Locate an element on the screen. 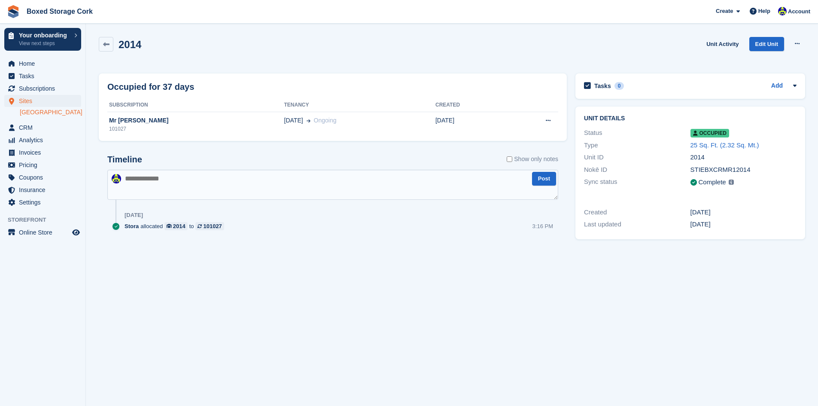 This screenshot has width=818, height=406. div: Last updated is located at coordinates (637, 224).